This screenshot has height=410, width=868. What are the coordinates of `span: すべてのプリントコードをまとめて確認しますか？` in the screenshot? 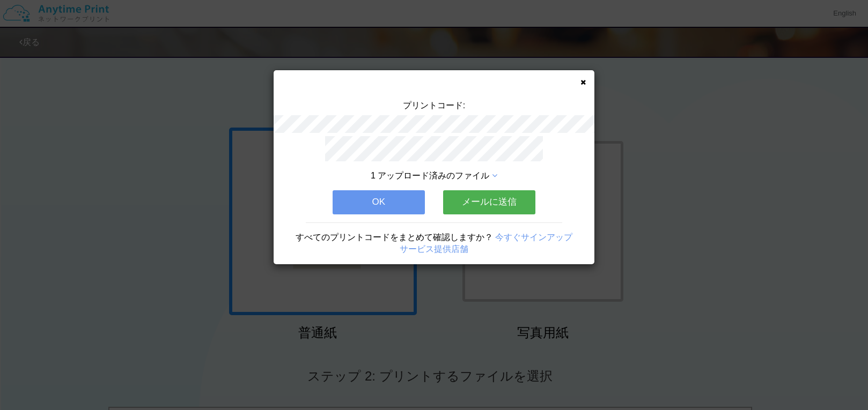 It's located at (394, 237).